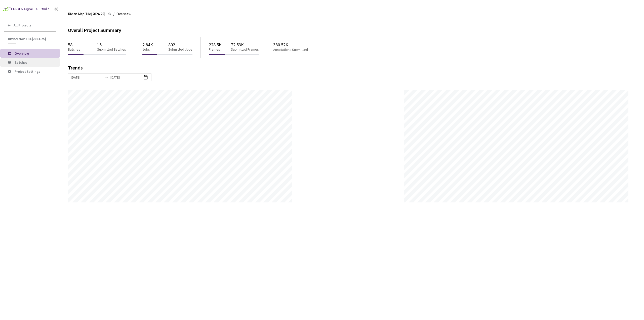  Describe the element at coordinates (106, 77) in the screenshot. I see `span: to` at that location.